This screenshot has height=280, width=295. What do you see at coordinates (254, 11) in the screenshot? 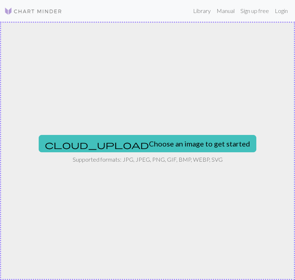
I see `a: Sign up free` at bounding box center [254, 11].